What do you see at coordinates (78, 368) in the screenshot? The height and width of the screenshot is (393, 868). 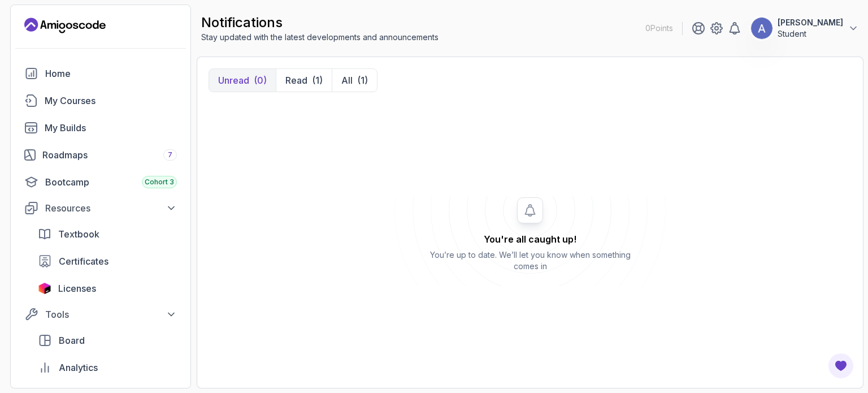 I see `span: Analytics` at bounding box center [78, 368].